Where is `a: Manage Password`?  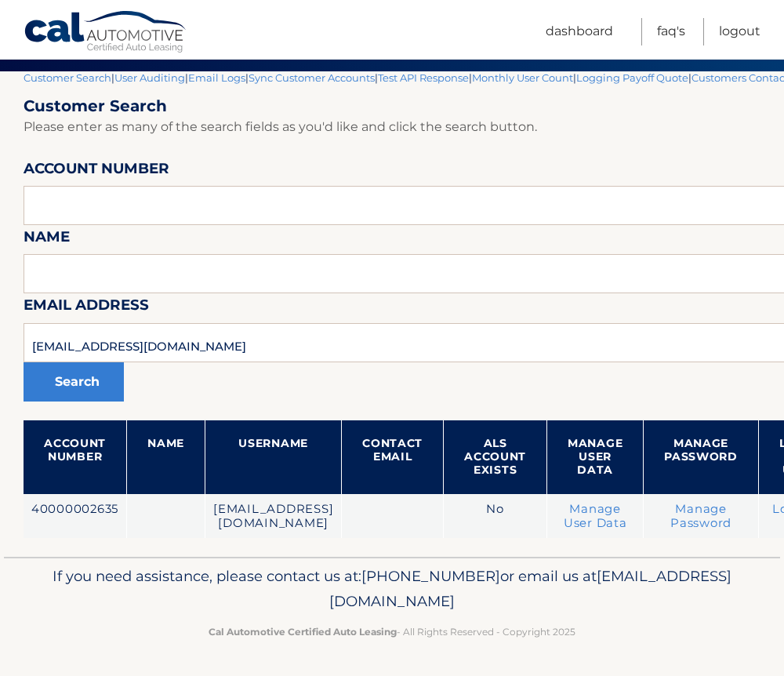
a: Manage Password is located at coordinates (701, 516).